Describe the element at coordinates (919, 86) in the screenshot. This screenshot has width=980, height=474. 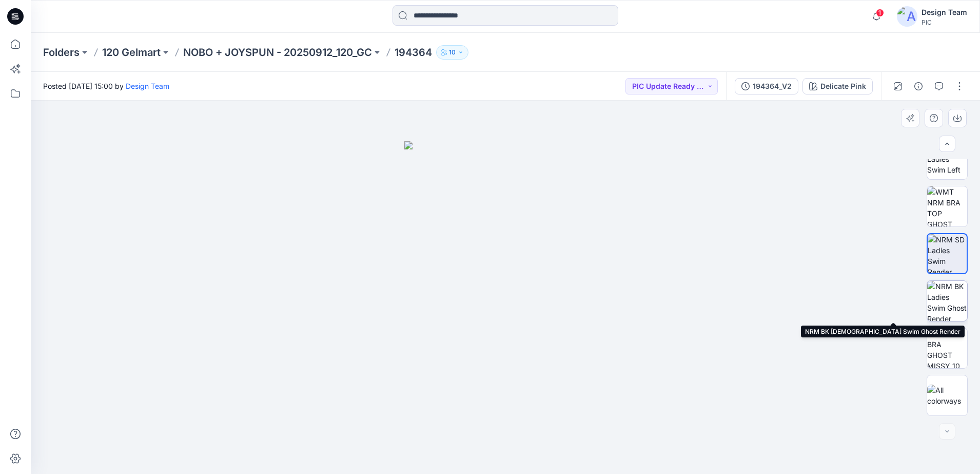
I see `button: Details` at that location.